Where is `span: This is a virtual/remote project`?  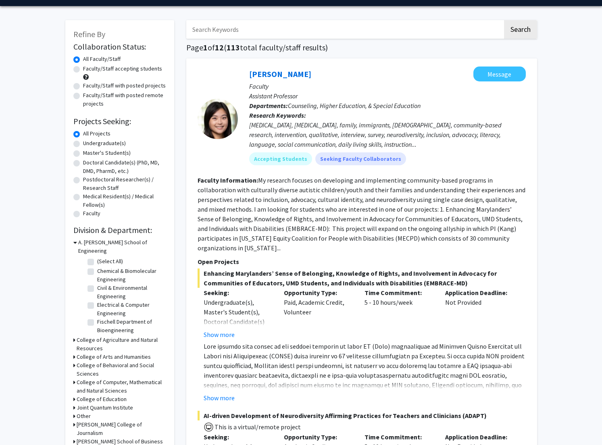
span: This is a virtual/remote project is located at coordinates (257, 427).